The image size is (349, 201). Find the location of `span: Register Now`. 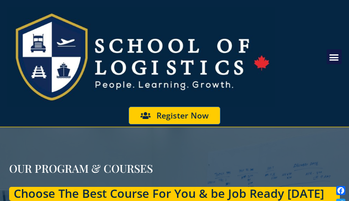

span: Register Now is located at coordinates (182, 116).